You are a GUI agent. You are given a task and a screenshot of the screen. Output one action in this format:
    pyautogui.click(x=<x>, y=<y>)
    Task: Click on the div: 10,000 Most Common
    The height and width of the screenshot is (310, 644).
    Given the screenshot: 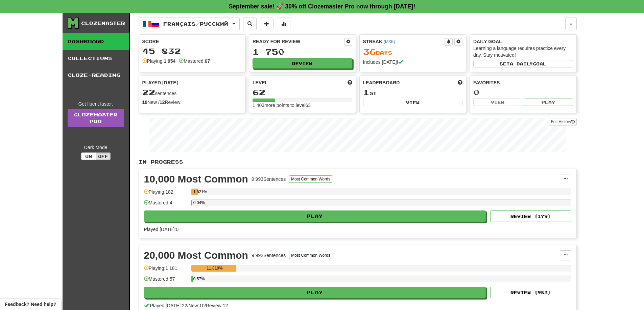 What is the action you would take?
    pyautogui.click(x=196, y=180)
    